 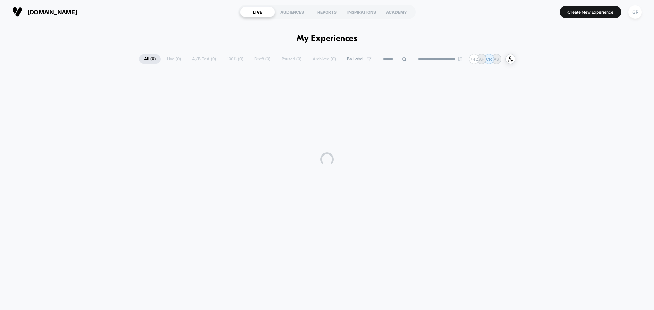 I want to click on div: LIVE, so click(x=257, y=12).